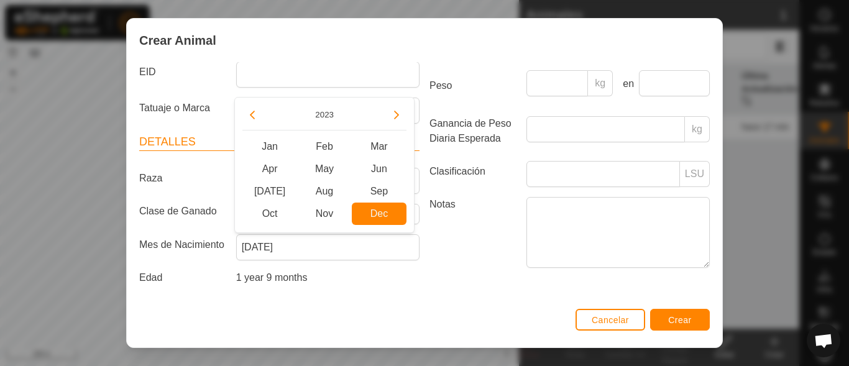 This screenshot has height=366, width=849. What do you see at coordinates (270, 169) in the screenshot?
I see `span: Apr` at bounding box center [270, 169].